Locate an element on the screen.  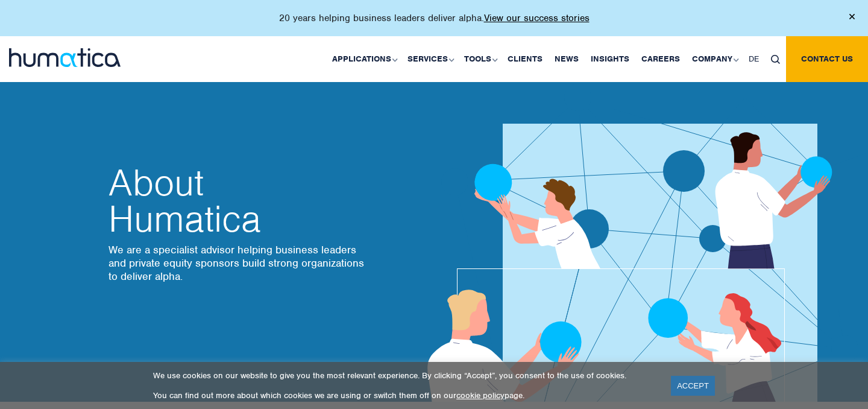
a: News is located at coordinates (566, 59).